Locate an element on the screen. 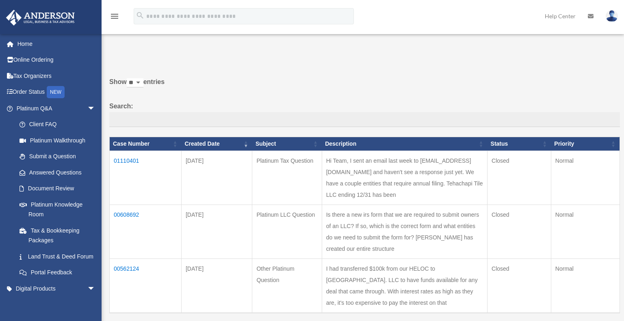  a: Client FAQ is located at coordinates (57, 125).